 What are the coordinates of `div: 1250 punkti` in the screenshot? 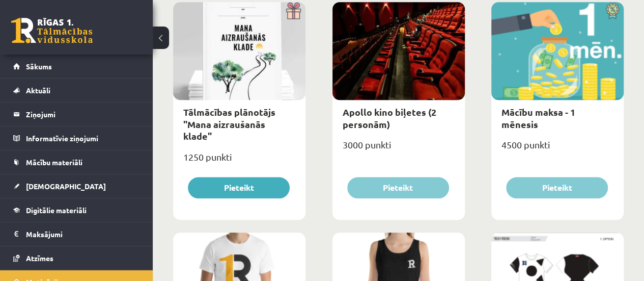 It's located at (239, 161).